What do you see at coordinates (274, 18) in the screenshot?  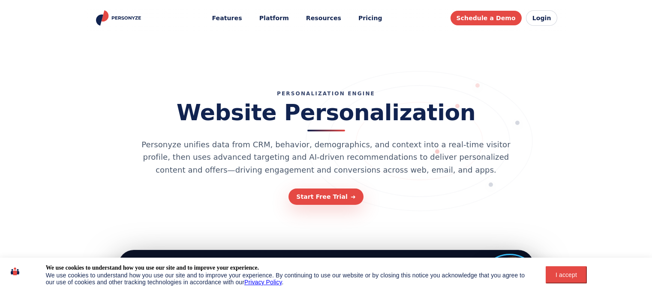 I see `a: Platform` at bounding box center [274, 18].